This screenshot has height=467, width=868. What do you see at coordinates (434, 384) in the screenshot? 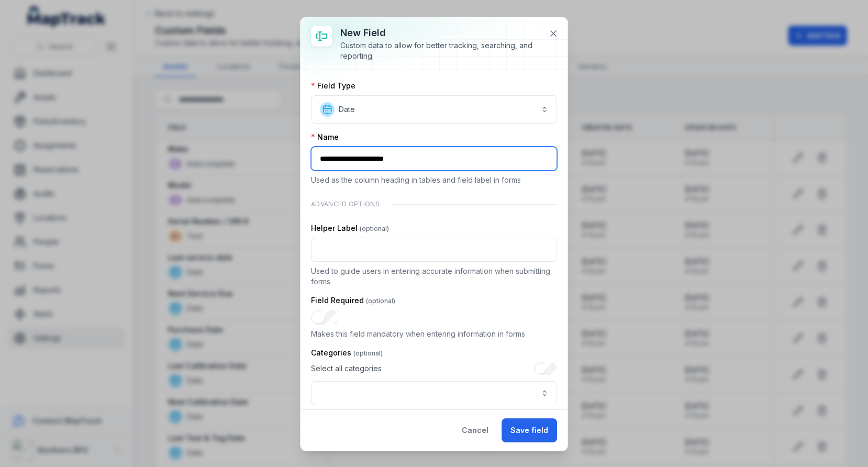
I see `div: :rcg:-form-item-label` at bounding box center [434, 384].